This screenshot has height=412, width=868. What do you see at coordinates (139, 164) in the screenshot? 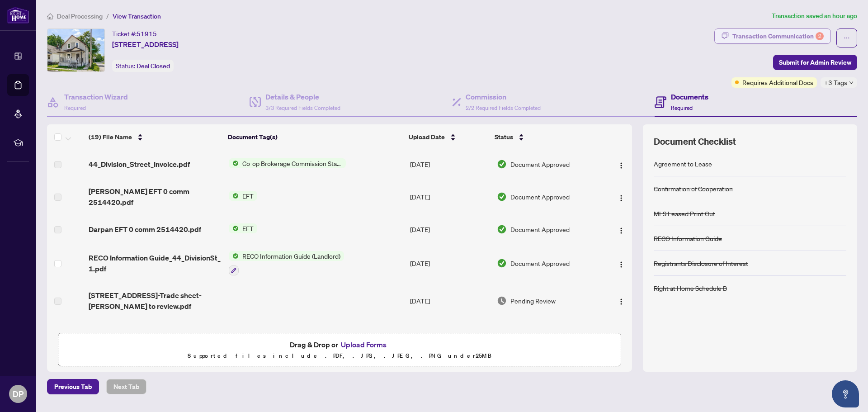
I see `span: 44_Division_Street_Invoice.pdf` at bounding box center [139, 164].